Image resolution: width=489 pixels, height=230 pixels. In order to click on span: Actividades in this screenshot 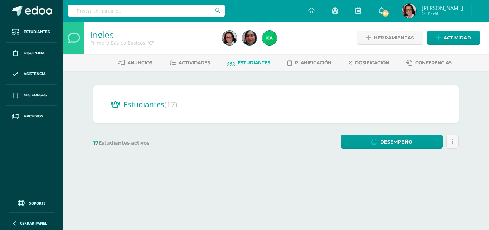, I will do `click(195, 62)`.